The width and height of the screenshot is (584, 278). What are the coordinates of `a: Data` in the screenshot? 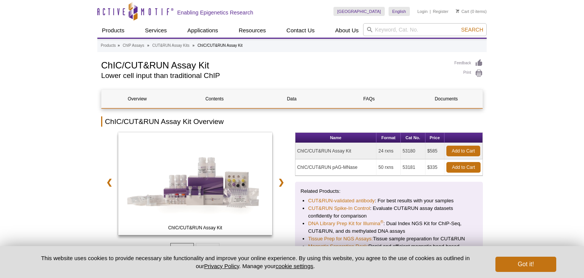 It's located at (292, 99).